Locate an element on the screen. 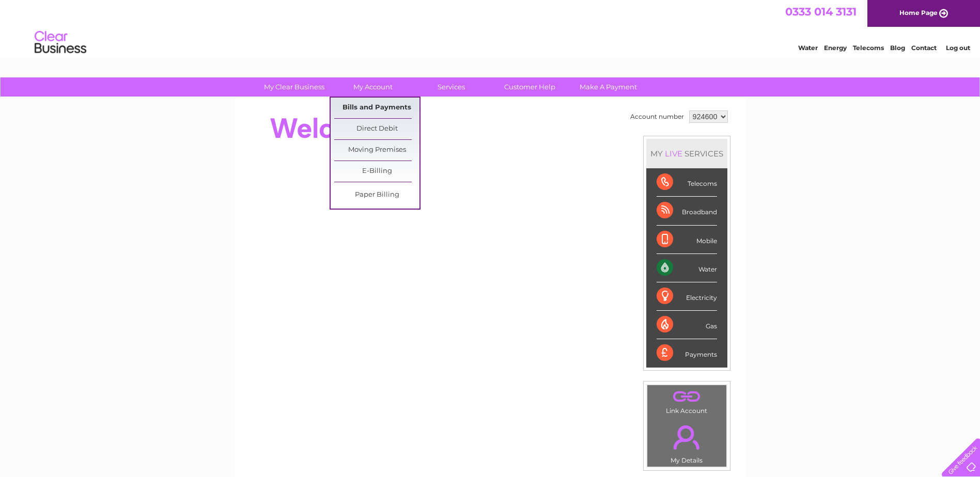 This screenshot has height=477, width=980. td: Link Account is located at coordinates (687, 401).